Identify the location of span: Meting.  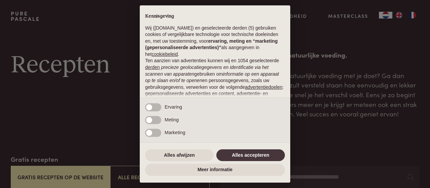
(172, 120).